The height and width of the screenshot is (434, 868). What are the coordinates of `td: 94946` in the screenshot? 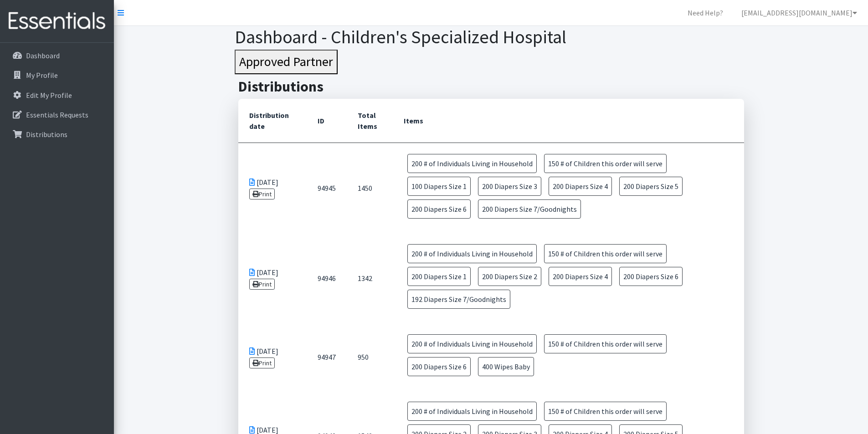 It's located at (326, 278).